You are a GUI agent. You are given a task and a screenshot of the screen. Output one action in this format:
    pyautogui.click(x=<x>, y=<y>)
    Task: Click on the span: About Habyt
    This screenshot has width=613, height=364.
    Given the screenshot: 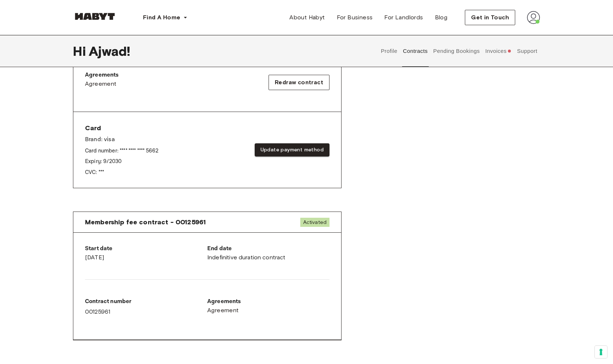 What is the action you would take?
    pyautogui.click(x=307, y=18)
    